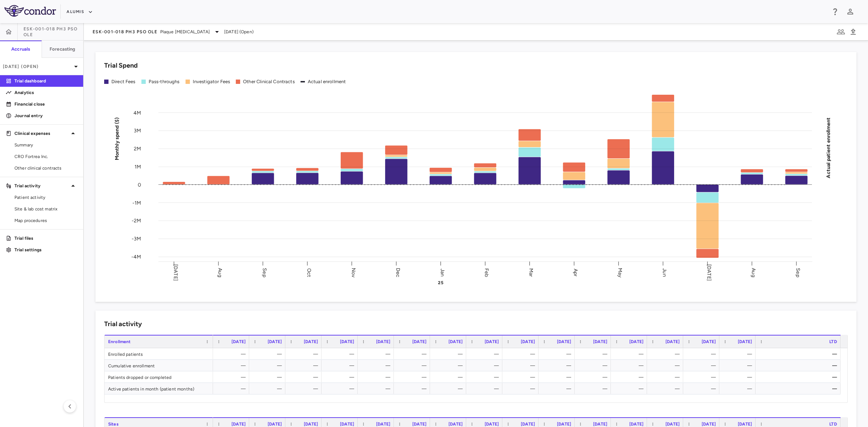 The image size is (868, 427). I want to click on tspan: Actual patient enrollment, so click(829, 147).